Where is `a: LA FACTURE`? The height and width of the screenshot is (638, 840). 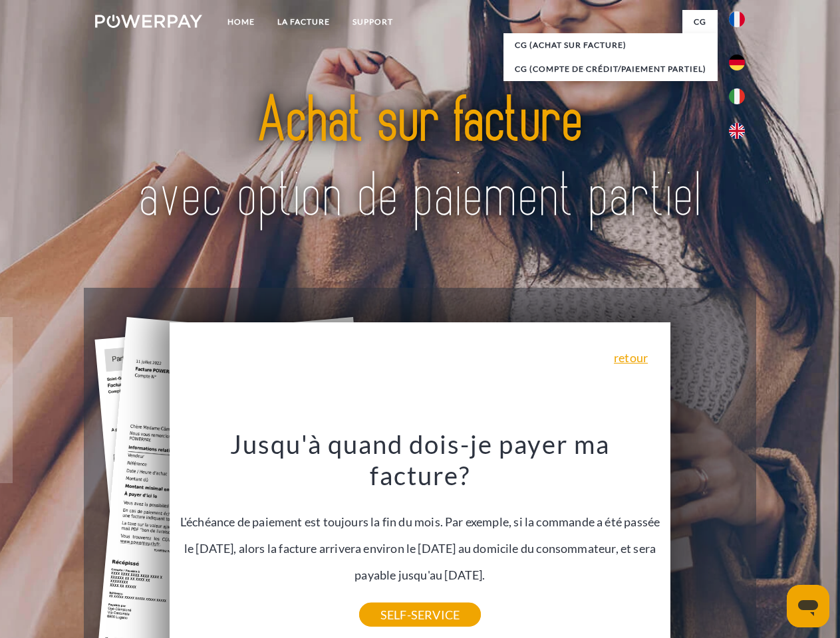 a: LA FACTURE is located at coordinates (303, 22).